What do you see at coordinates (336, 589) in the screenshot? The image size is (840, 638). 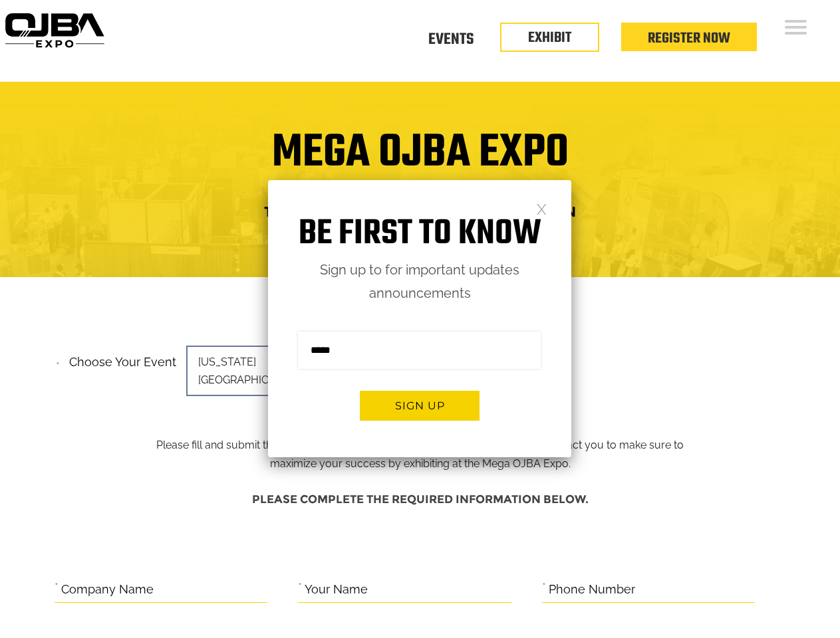 I see `label: Your Name` at bounding box center [336, 589].